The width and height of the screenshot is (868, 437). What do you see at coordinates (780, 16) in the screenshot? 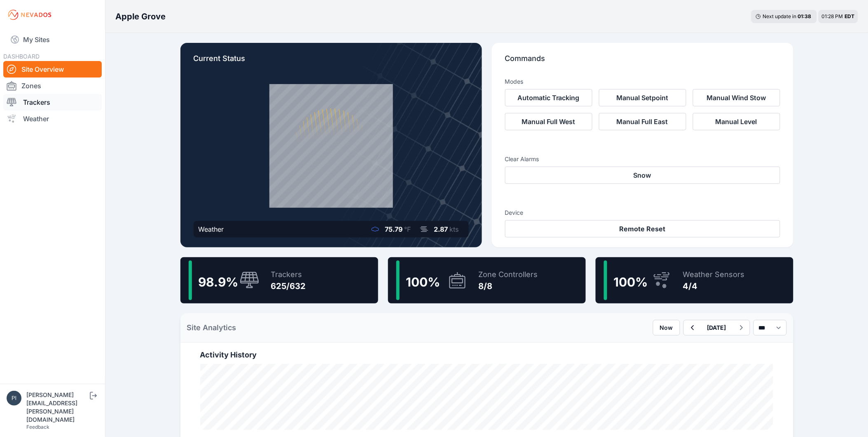
I see `span: Next update in` at bounding box center [780, 16].